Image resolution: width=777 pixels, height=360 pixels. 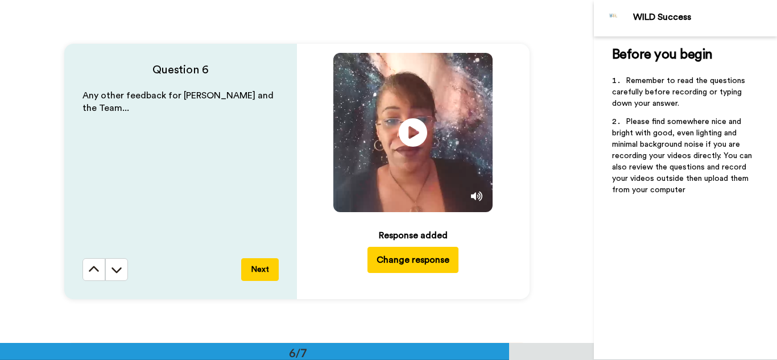 I want to click on div: WILD Success, so click(x=705, y=17).